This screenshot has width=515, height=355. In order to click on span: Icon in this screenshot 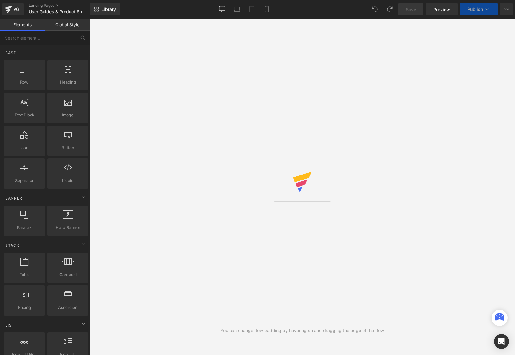, I will do `click(24, 148)`.